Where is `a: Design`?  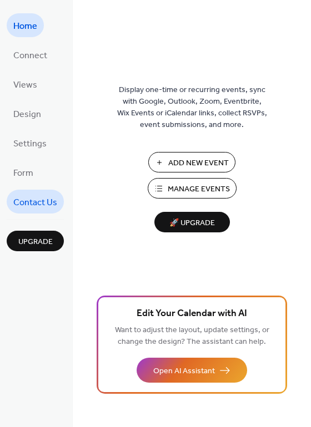
a: Design is located at coordinates (27, 113).